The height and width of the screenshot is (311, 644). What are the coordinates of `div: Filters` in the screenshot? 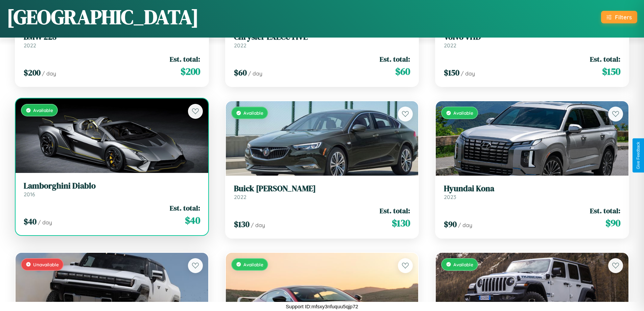 It's located at (624, 17).